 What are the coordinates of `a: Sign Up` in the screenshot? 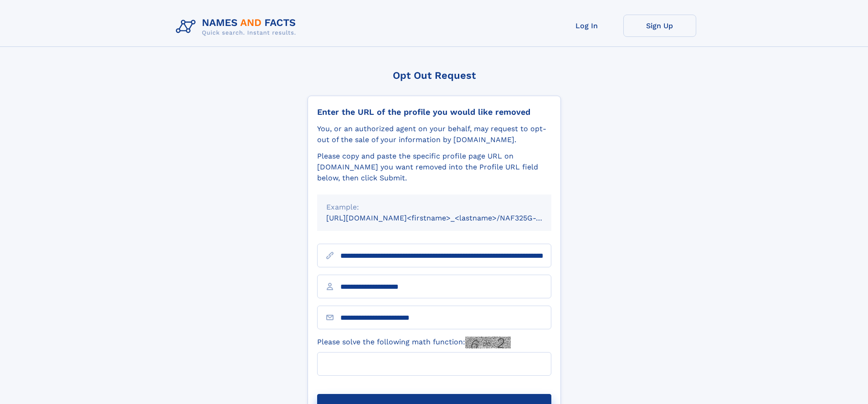 It's located at (660, 26).